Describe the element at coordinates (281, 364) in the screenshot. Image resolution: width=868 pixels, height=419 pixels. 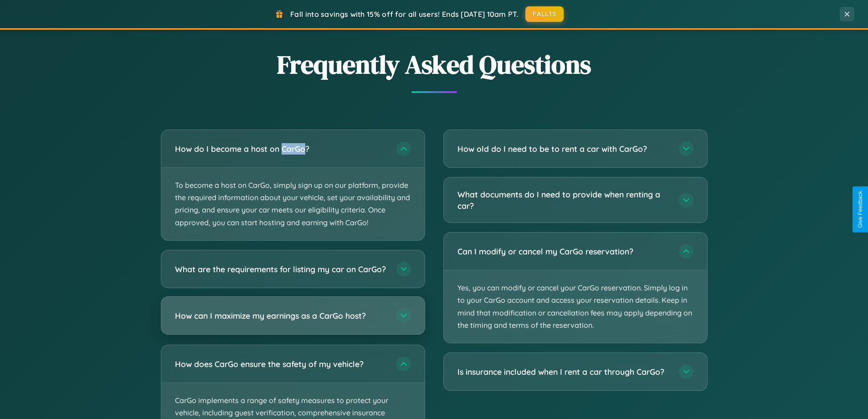
I see `h3: How does CarGo ensure the safety of my vehicle?` at that location.